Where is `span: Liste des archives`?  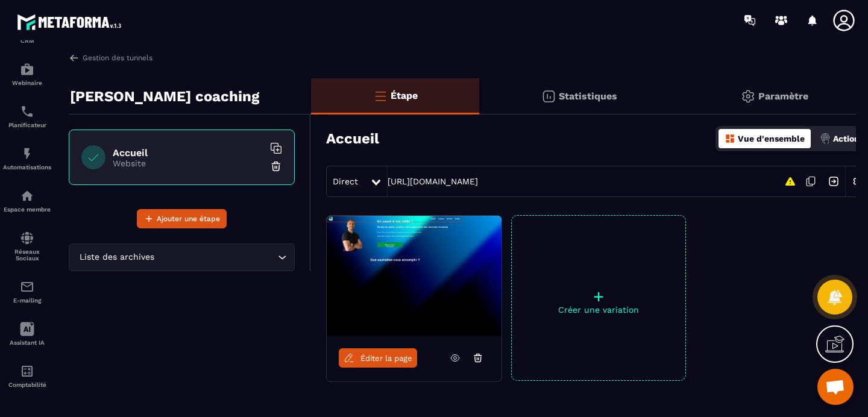
span: Liste des archives is located at coordinates (116, 257).